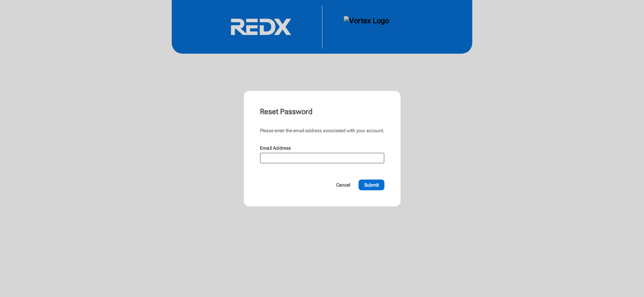  What do you see at coordinates (371, 185) in the screenshot?
I see `button: Submit` at bounding box center [371, 185].